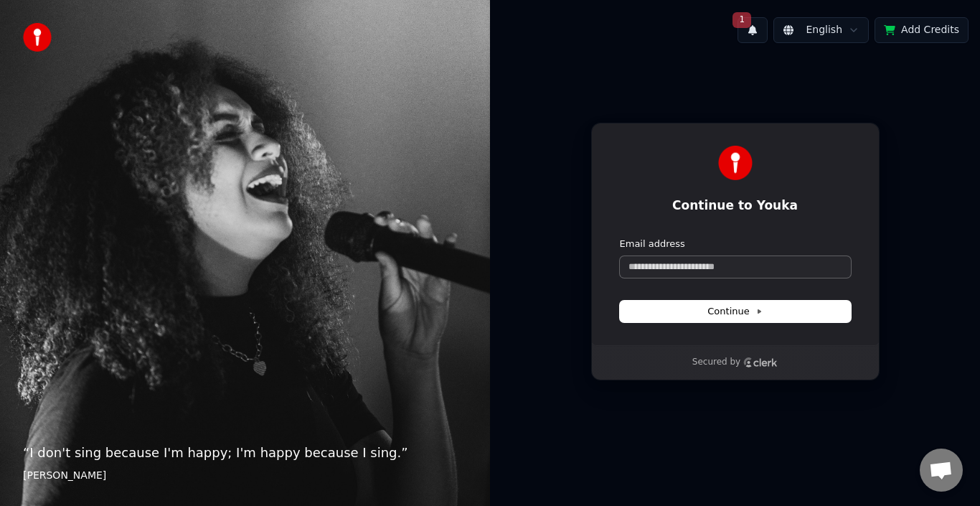 The image size is (980, 506). What do you see at coordinates (735, 312) in the screenshot?
I see `span: Continue` at bounding box center [735, 312].